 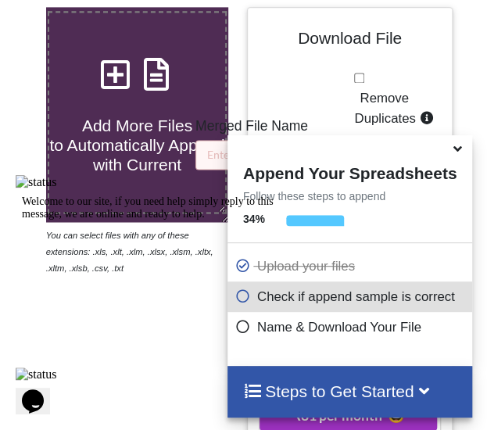 What do you see at coordinates (349, 41) in the screenshot?
I see `h4: Download File` at bounding box center [349, 41].